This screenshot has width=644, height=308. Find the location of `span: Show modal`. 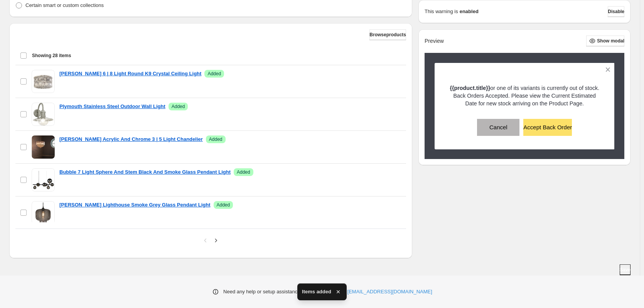

span: Show modal is located at coordinates (611, 41).